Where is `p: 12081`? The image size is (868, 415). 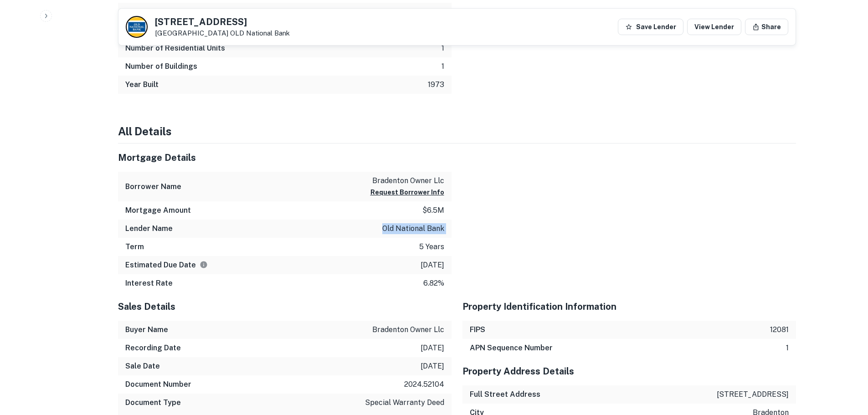 p: 12081 is located at coordinates (779, 330).